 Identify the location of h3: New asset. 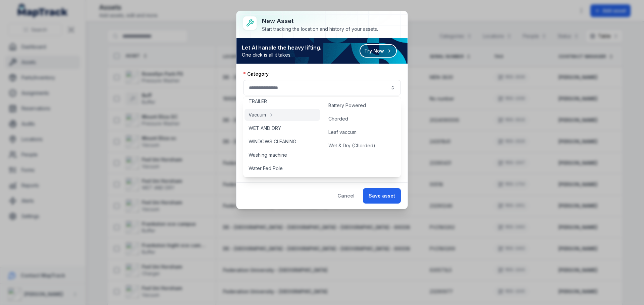
(320, 21).